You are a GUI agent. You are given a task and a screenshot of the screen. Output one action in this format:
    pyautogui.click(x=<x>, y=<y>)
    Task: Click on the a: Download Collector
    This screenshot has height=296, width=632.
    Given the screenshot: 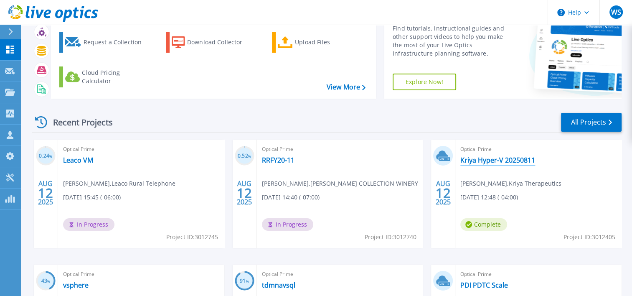 What is the action you would take?
    pyautogui.click(x=212, y=42)
    